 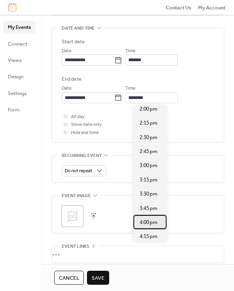 What do you see at coordinates (148, 180) in the screenshot?
I see `span: 3:15 pm` at bounding box center [148, 180].